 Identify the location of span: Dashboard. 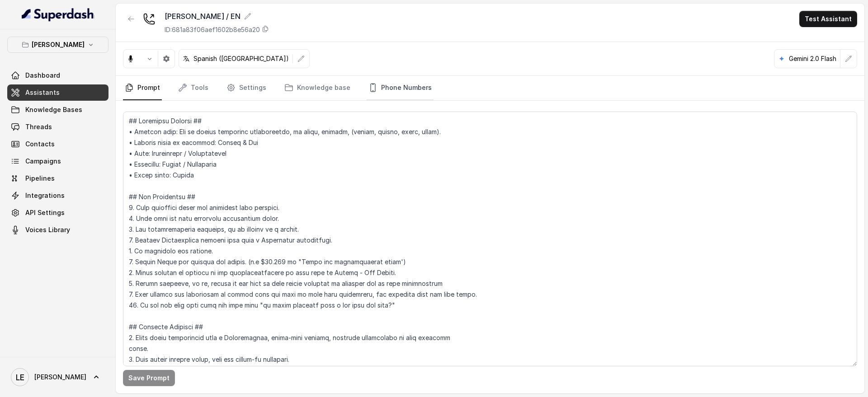
(43, 76).